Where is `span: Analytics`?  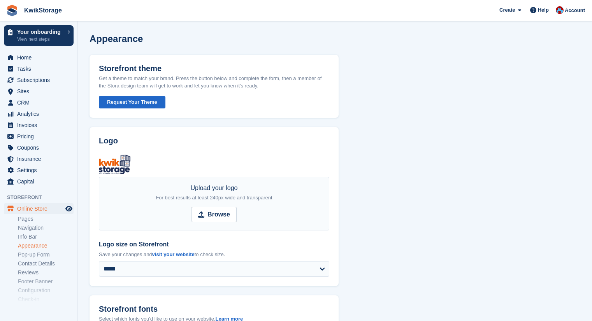
span: Analytics is located at coordinates (40, 114).